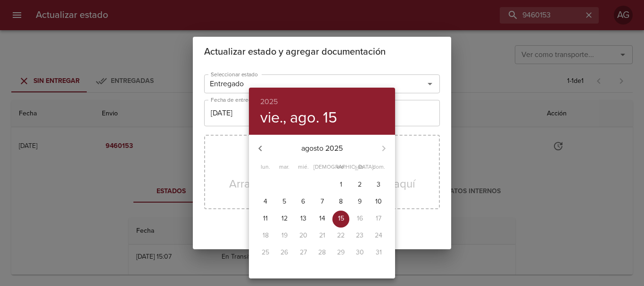 Image resolution: width=644 pixels, height=286 pixels. What do you see at coordinates (322, 219) in the screenshot?
I see `button: 14` at bounding box center [322, 219].